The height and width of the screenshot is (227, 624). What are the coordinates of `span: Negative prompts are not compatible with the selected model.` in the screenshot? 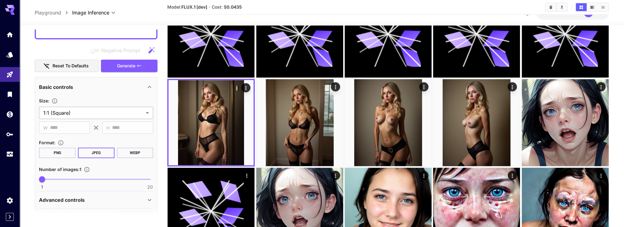 It's located at (117, 50).